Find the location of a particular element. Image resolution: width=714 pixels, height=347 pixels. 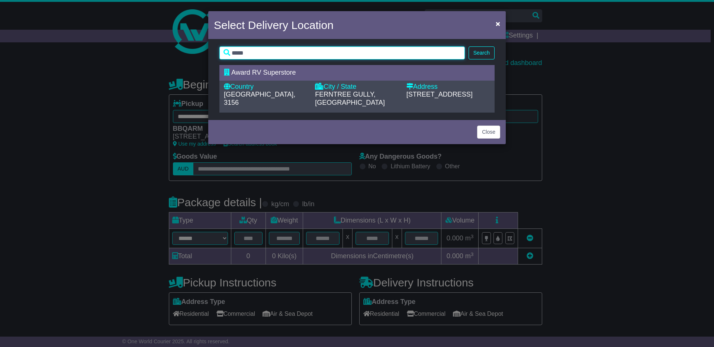

h4: Select Delivery Location is located at coordinates (274, 25).